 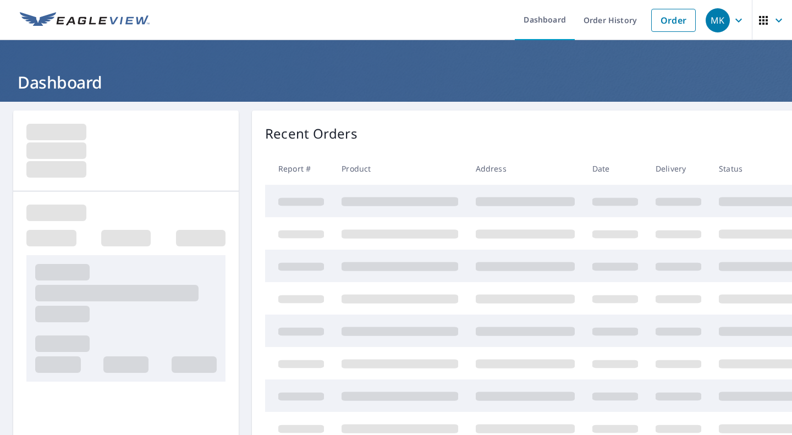 What do you see at coordinates (678, 168) in the screenshot?
I see `th: Delivery` at bounding box center [678, 168].